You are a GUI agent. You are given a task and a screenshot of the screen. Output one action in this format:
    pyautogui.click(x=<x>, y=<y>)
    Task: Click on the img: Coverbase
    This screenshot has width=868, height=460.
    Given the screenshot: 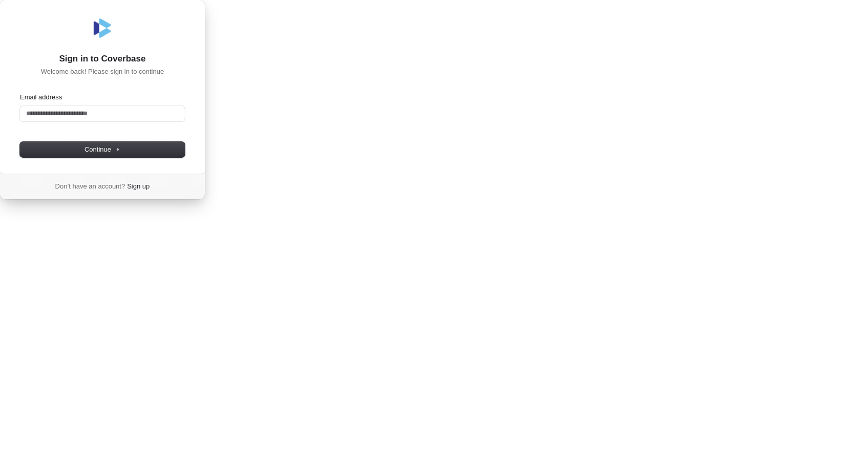 What is the action you would take?
    pyautogui.click(x=102, y=28)
    